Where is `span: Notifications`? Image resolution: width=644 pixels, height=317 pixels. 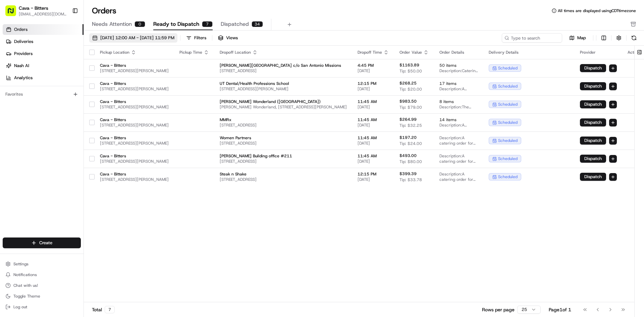
span: Notifications is located at coordinates (25, 274).